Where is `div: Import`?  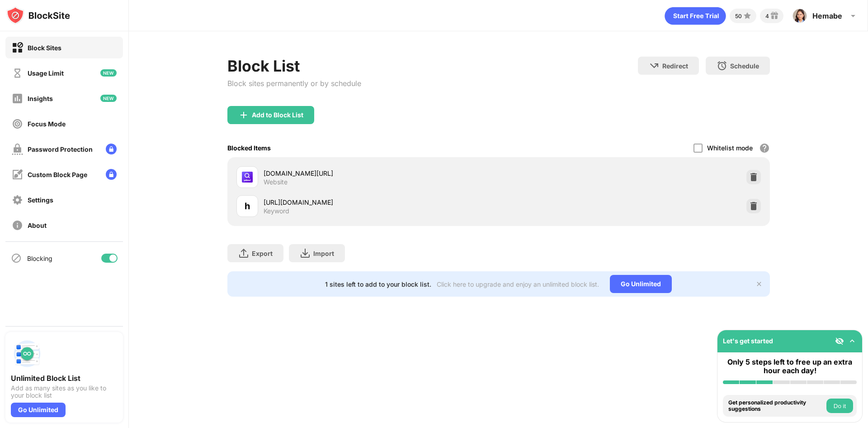
div: Import is located at coordinates (324, 253).